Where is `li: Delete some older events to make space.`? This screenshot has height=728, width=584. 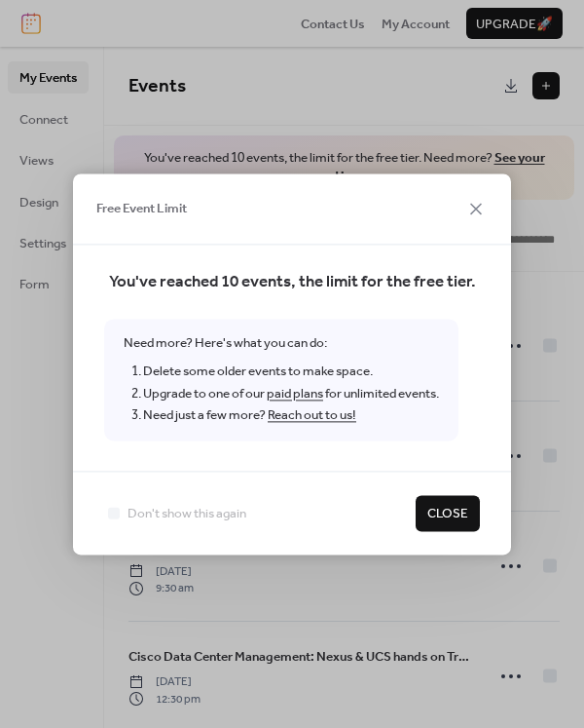 li: Delete some older events to make space. is located at coordinates (291, 371).